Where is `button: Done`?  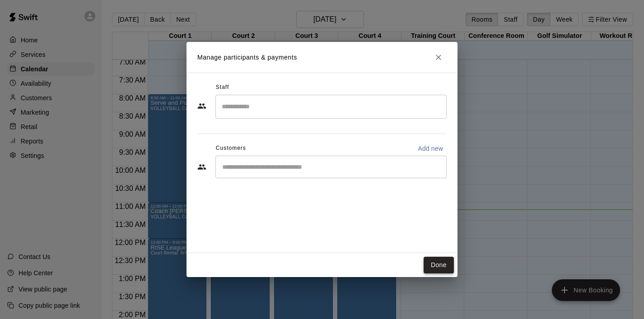
button: Done is located at coordinates (438, 265).